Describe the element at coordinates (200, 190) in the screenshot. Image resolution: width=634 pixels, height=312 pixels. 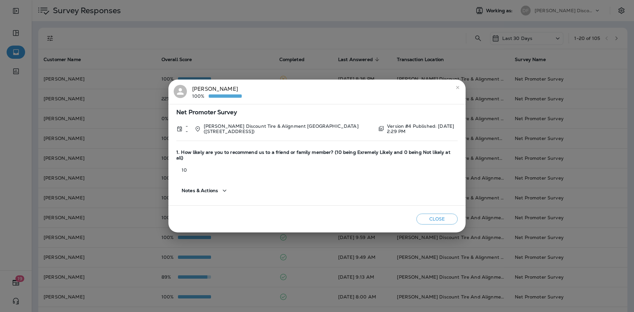
I see `span: Notes & Actions` at that location.